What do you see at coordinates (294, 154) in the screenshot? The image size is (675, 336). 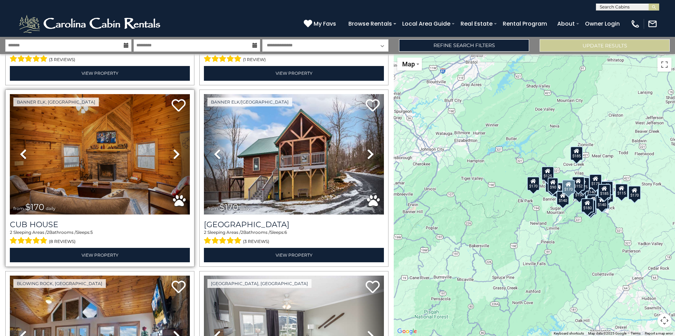 I see `img: thumbnail_165843184.jpeg` at bounding box center [294, 154].